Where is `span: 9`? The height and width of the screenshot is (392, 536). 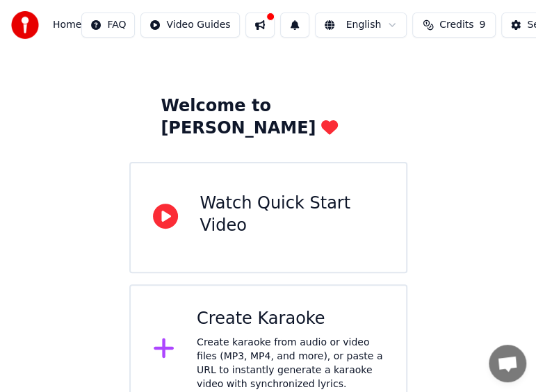 span: 9 is located at coordinates (481, 25).